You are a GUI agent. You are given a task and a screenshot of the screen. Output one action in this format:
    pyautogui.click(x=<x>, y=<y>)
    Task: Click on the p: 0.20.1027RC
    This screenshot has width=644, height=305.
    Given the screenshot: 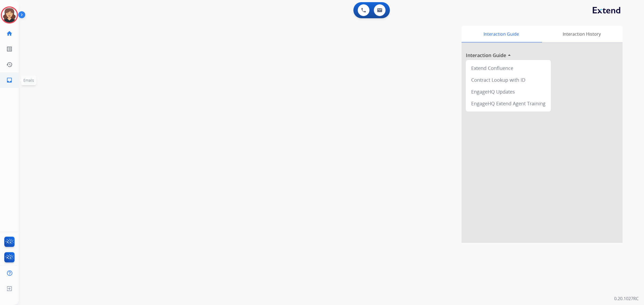 What is the action you would take?
    pyautogui.click(x=626, y=298)
    